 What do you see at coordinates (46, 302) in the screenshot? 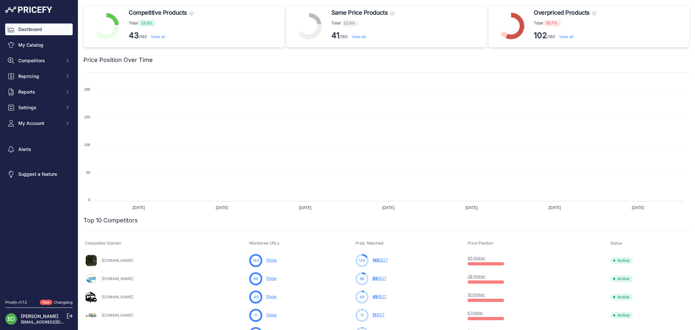
I see `span: New` at bounding box center [46, 302].